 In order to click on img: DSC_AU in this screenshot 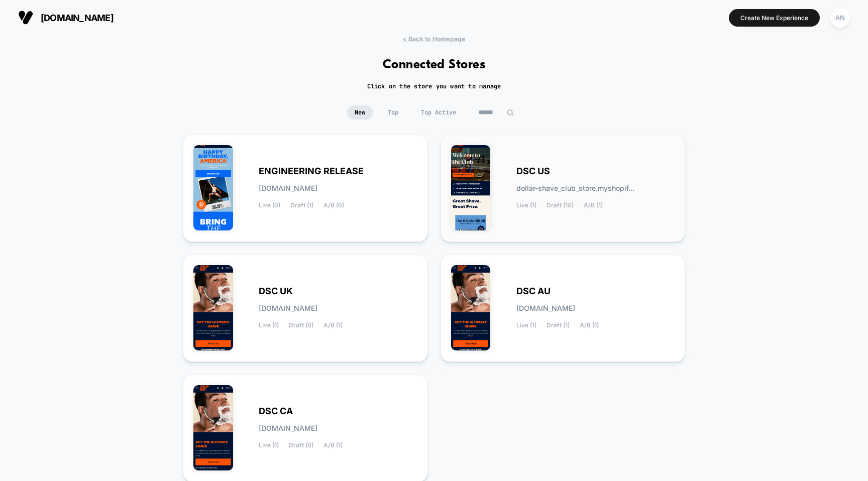, I will do `click(471, 308)`.